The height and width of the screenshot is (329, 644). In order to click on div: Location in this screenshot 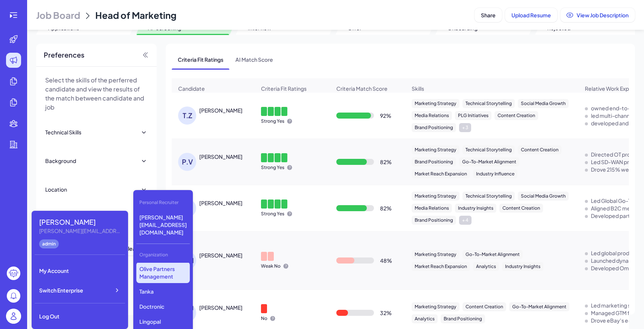, I will do `click(56, 189)`.